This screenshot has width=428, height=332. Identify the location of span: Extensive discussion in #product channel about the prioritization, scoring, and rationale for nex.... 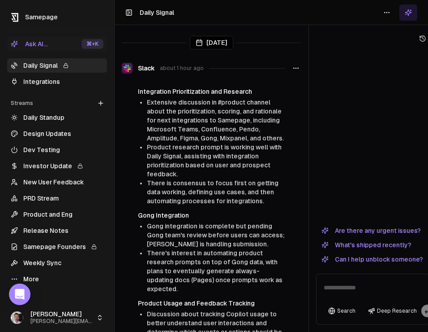
(216, 120).